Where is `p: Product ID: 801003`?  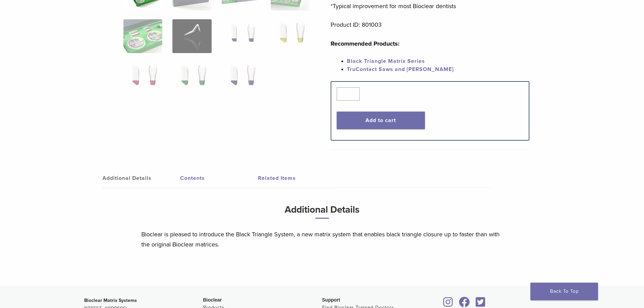
p: Product ID: 801003 is located at coordinates (430, 25).